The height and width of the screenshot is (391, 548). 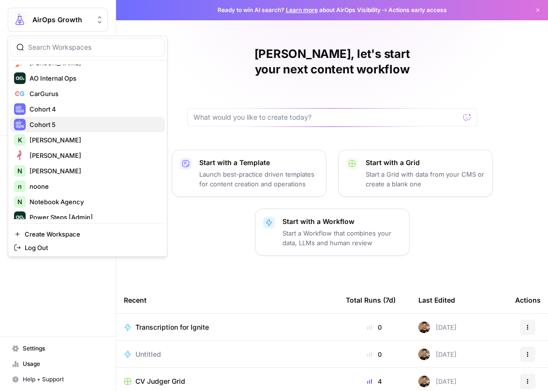 What do you see at coordinates (93, 202) in the screenshot?
I see `span: Notebook Agency` at bounding box center [93, 202].